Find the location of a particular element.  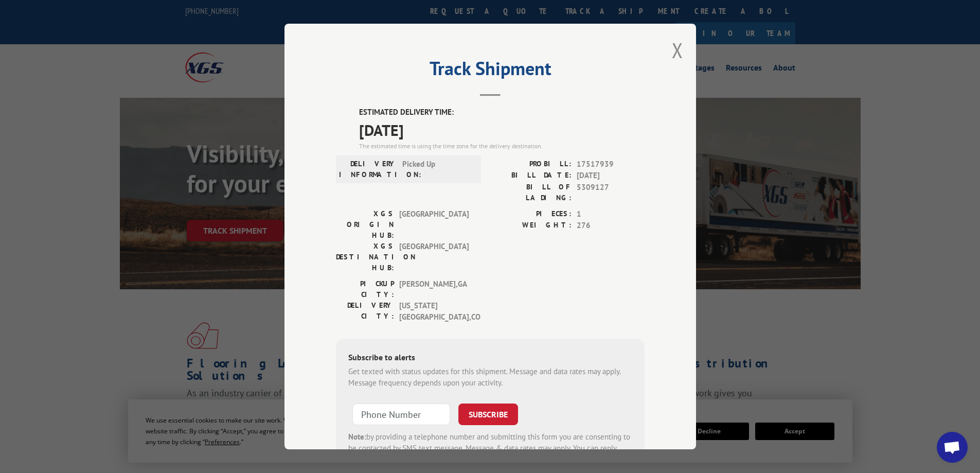

label: DELIVERY INFORMATION: is located at coordinates (368, 169).